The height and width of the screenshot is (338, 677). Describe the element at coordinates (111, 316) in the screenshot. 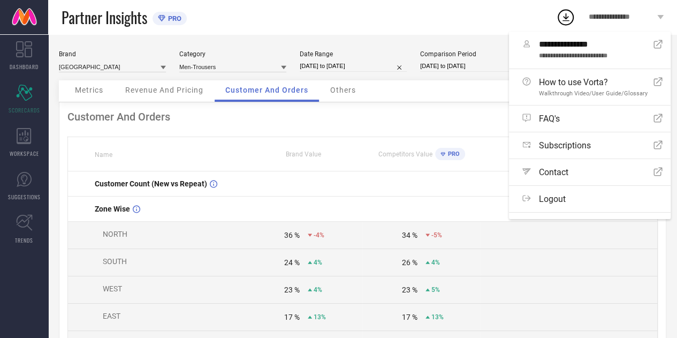

I see `span: EAST` at that location.